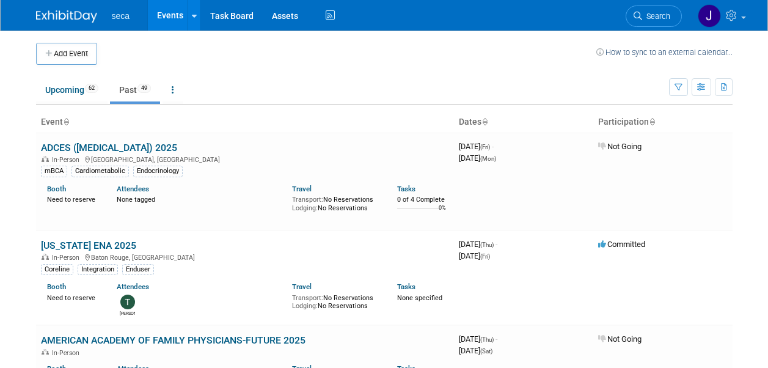 The width and height of the screenshot is (768, 368). I want to click on div: Integration, so click(98, 269).